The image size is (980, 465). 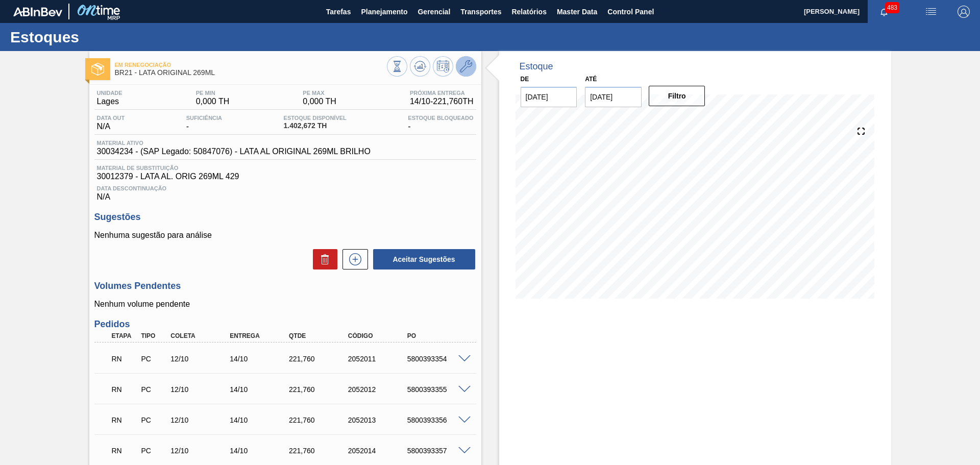 I want to click on div: 5800393354, so click(x=438, y=358).